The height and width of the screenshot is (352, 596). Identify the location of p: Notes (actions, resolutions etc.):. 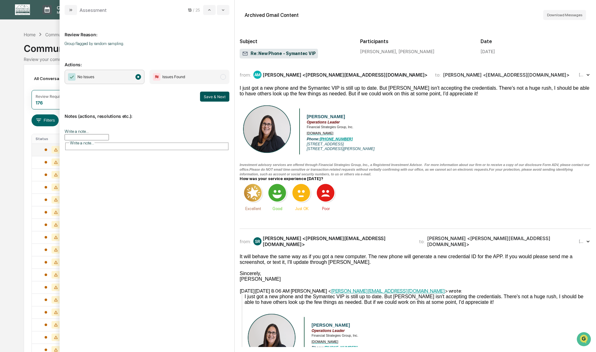
(147, 112).